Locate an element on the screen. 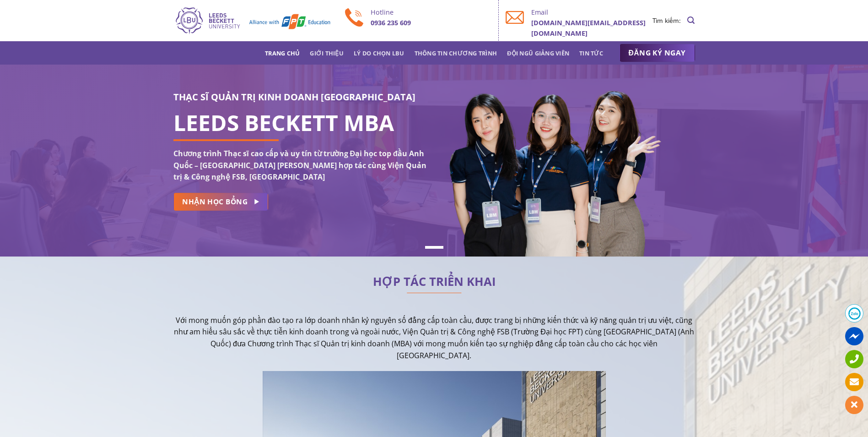 Image resolution: width=868 pixels, height=437 pixels. a: NHẬN HỌC BỔNG is located at coordinates (220, 202).